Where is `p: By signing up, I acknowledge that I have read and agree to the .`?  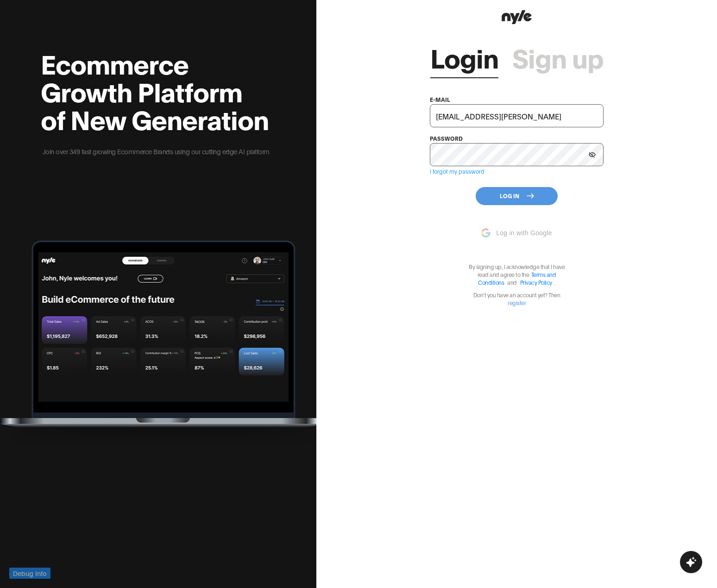
p: By signing up, I acknowledge that I have read and agree to the . is located at coordinates (517, 274).